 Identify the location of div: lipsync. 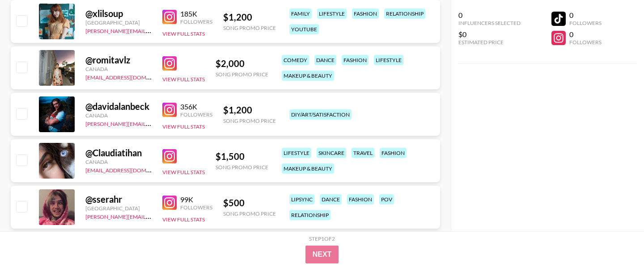
(302, 199).